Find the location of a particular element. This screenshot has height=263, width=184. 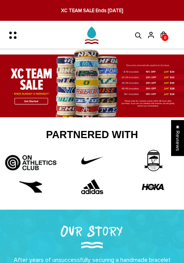

img: Adidas.png is located at coordinates (92, 187).